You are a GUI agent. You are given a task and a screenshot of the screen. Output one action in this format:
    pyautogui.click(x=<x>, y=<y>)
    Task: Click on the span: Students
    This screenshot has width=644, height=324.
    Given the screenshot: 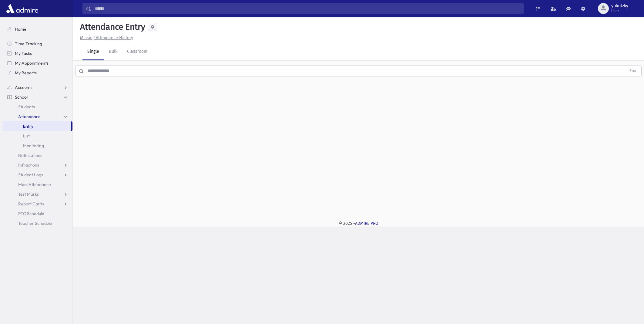 What is the action you would take?
    pyautogui.click(x=26, y=107)
    